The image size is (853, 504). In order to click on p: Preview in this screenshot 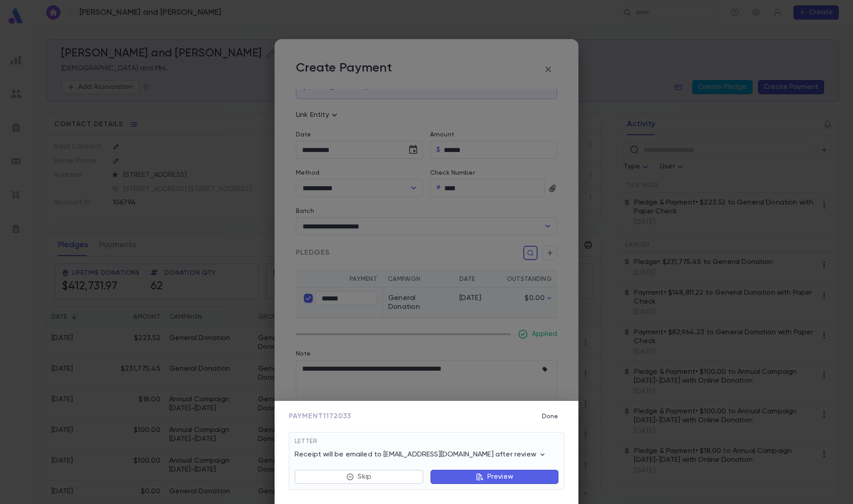, I will do `click(500, 477)`.